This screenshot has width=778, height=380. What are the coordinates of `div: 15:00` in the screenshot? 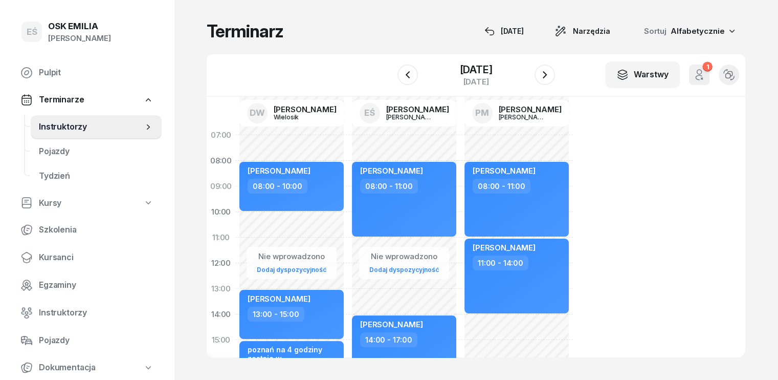 It's located at (221, 340).